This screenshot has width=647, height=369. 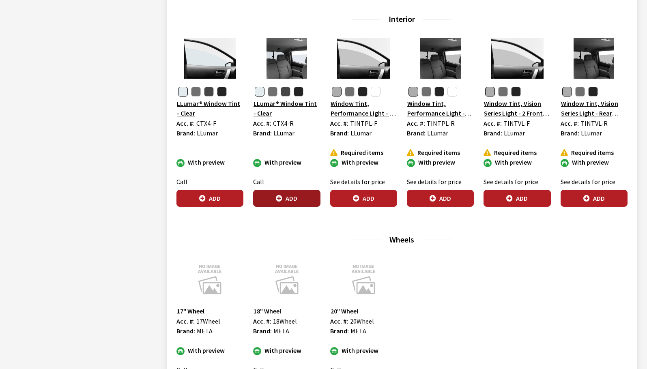 I want to click on img: Image for Window Tint, Vision Series Light - Rear Windows, so click(x=593, y=58).